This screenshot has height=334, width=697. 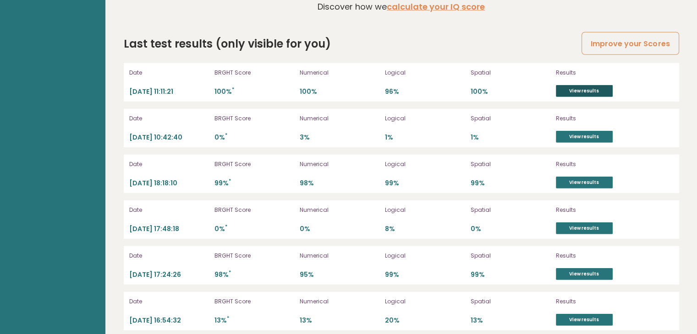 What do you see at coordinates (425, 229) in the screenshot?
I see `p: 8%` at bounding box center [425, 229].